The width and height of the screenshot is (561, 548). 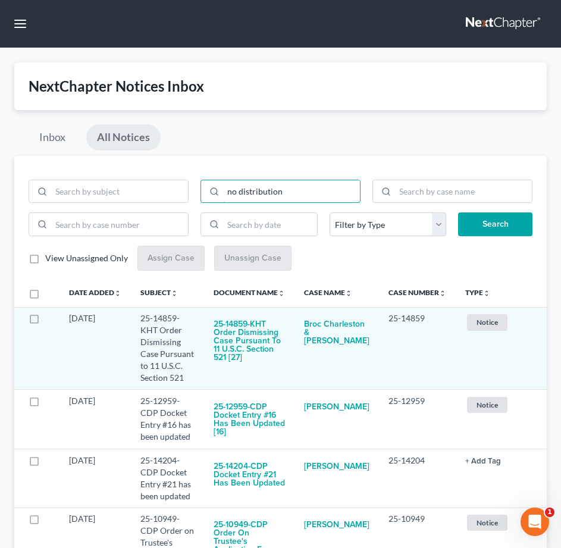 What do you see at coordinates (86, 258) in the screenshot?
I see `span: View Unassigned Only` at bounding box center [86, 258].